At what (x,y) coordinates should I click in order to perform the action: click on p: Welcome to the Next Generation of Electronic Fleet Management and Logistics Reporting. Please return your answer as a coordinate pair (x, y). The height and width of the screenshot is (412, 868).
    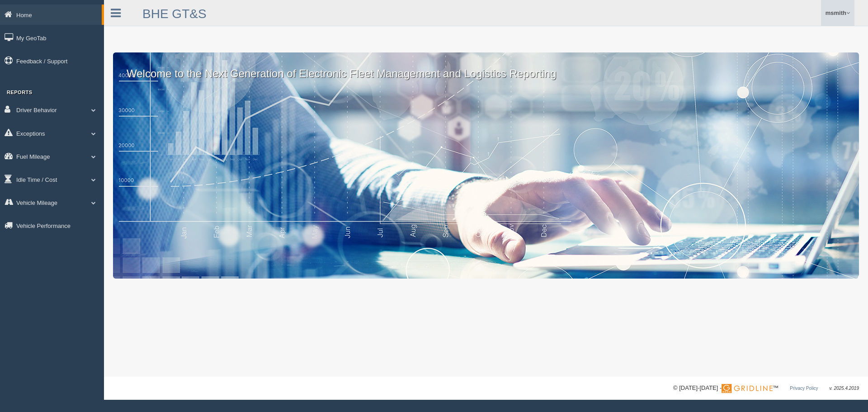
    Looking at the image, I should click on (486, 67).